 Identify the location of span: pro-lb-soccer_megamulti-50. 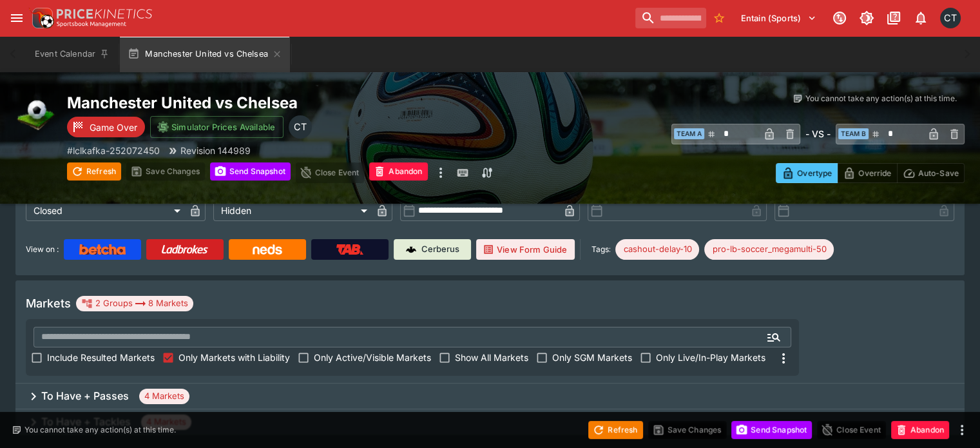
(769, 249).